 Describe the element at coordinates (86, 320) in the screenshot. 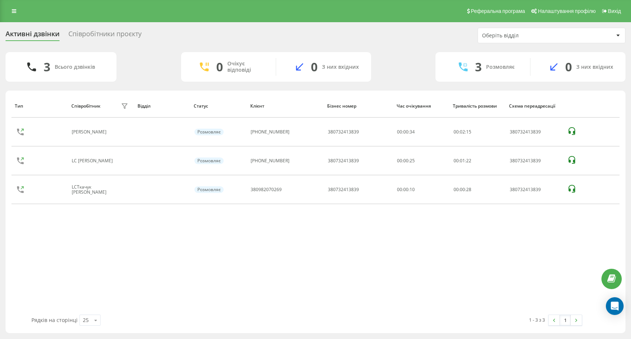

I see `div: 25` at that location.